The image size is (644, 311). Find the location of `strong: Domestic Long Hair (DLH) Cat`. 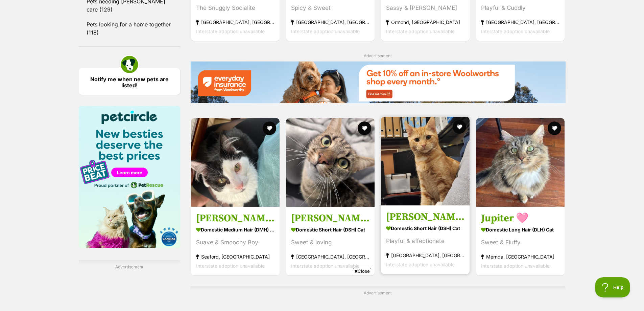

strong: Domestic Long Hair (DLH) Cat is located at coordinates (520, 230).